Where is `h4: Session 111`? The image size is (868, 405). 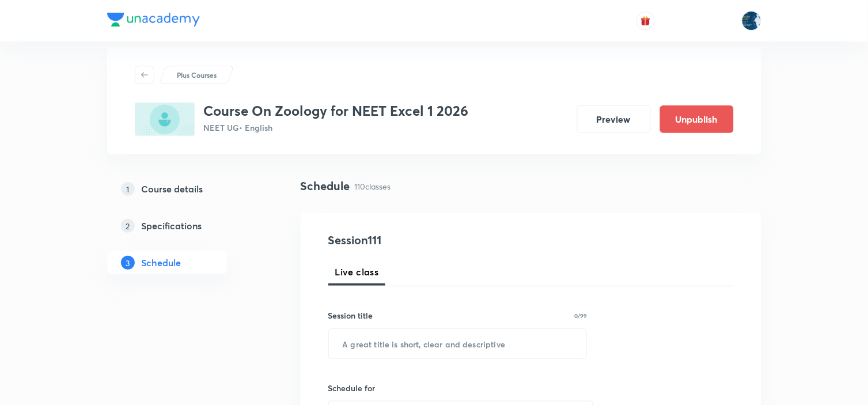 h4: Session 111 is located at coordinates (433, 240).